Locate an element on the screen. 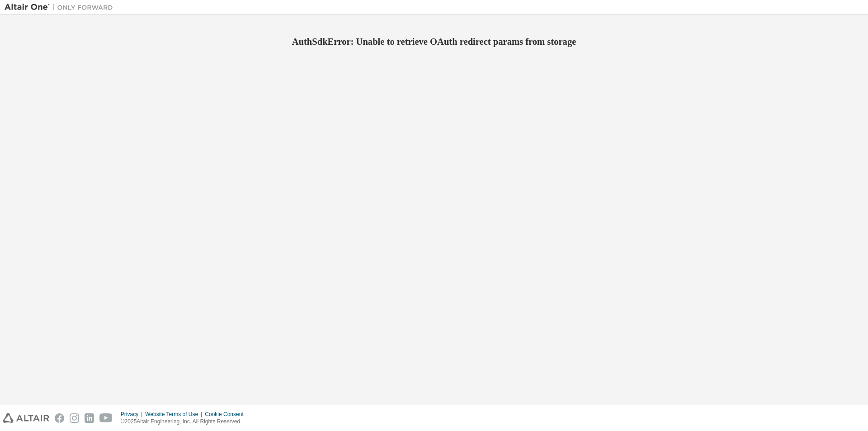 The height and width of the screenshot is (431, 868). img: instagram.svg is located at coordinates (74, 418).